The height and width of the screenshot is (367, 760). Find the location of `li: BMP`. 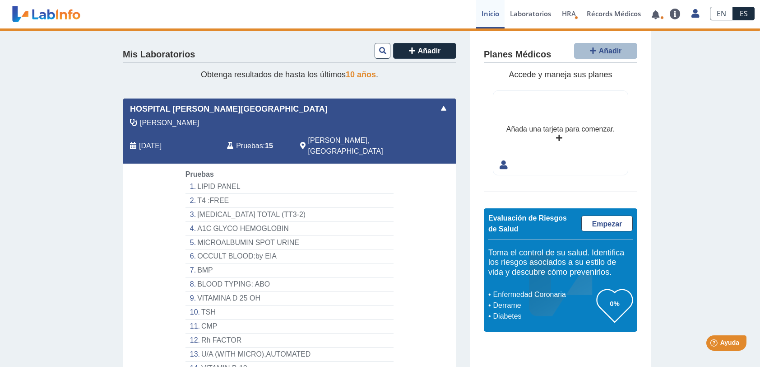

li: BMP is located at coordinates (289, 270).